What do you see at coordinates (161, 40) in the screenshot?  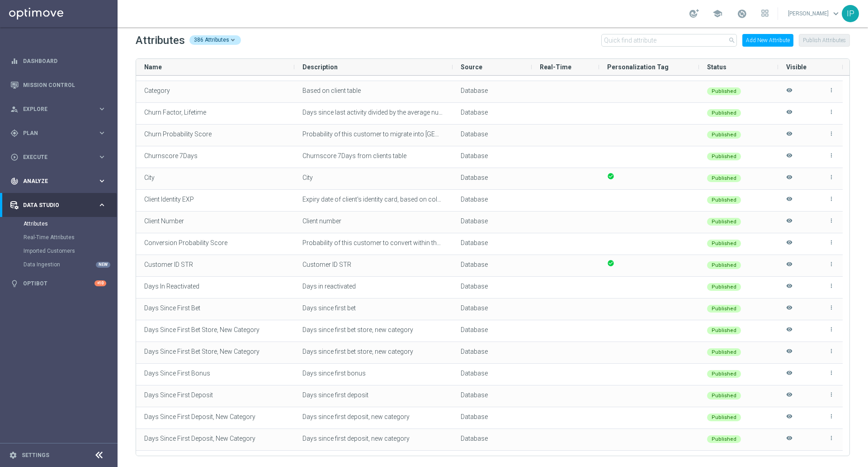 I see `h2: Attributes` at bounding box center [161, 40].